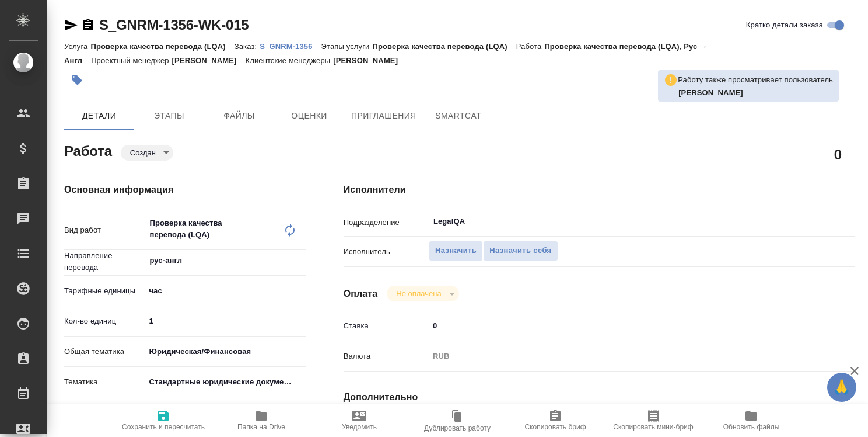 The image size is (868, 437). I want to click on span: Обновить файлы, so click(751, 427).